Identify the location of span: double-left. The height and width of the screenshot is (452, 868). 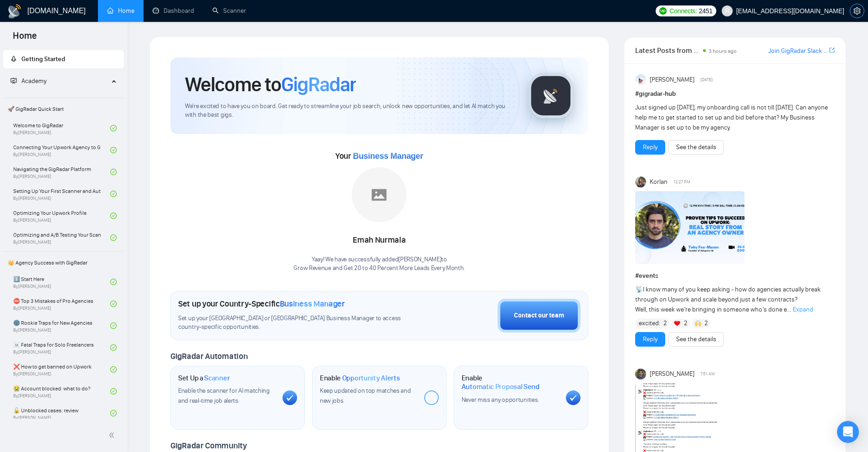
(113, 435).